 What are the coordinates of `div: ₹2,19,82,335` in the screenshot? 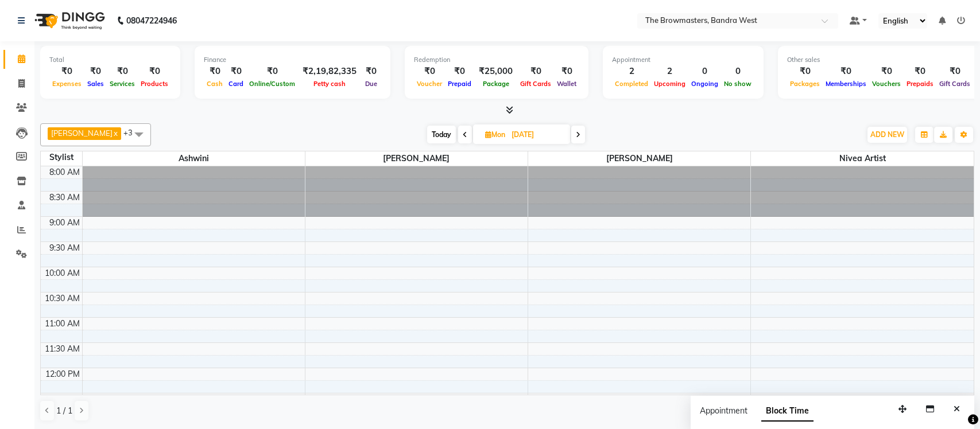 It's located at (330, 71).